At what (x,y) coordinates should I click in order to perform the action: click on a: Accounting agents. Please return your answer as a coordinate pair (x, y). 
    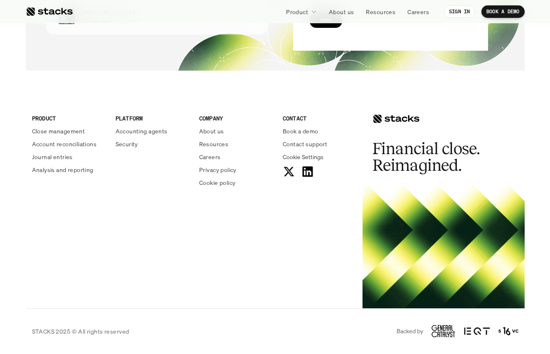
    Looking at the image, I should click on (152, 131).